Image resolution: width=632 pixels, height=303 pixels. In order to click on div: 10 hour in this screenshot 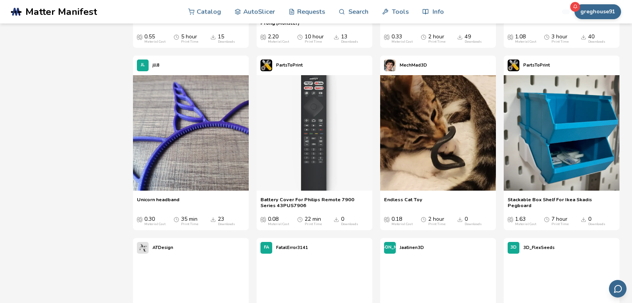, I will do `click(314, 39)`.